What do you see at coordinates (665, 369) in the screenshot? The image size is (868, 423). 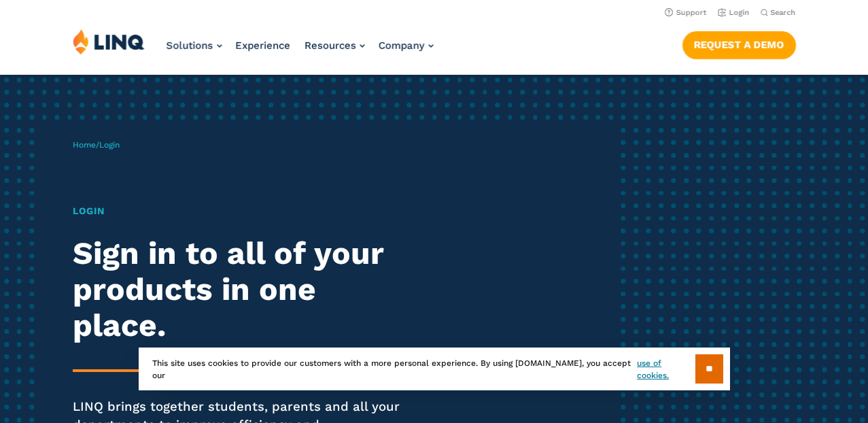 I see `a: use of cookies.` at bounding box center [665, 369].